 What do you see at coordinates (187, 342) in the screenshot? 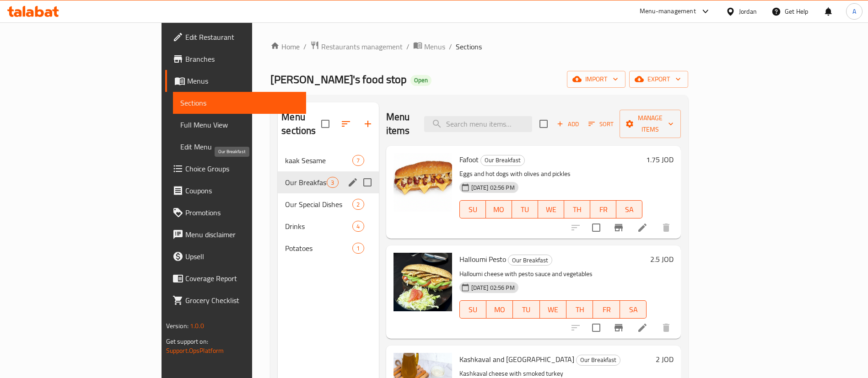
I see `span: Get support on:` at bounding box center [187, 342].